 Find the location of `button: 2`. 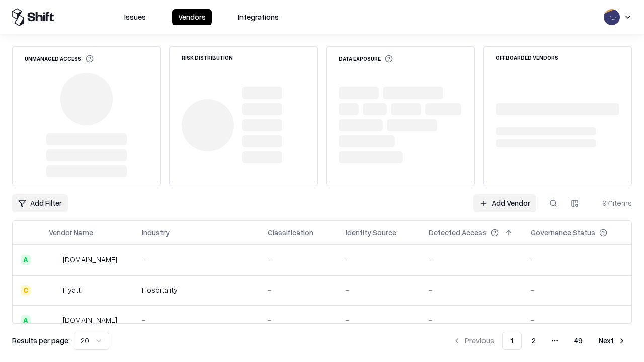

button: 2 is located at coordinates (534, 341).